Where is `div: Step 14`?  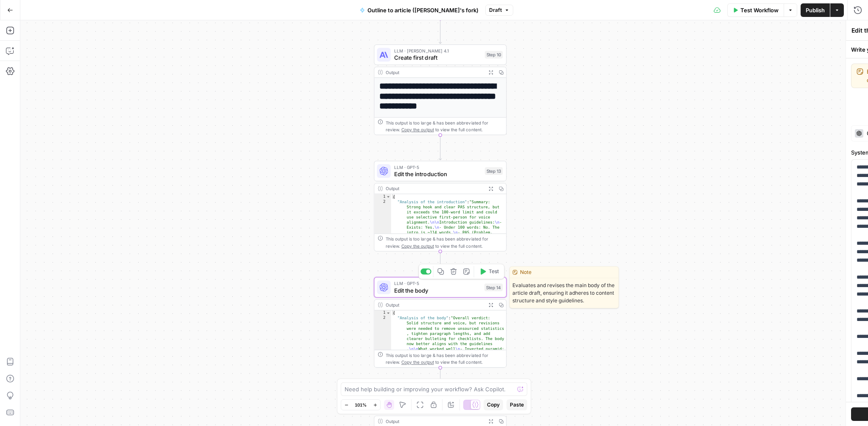 div: Step 14 is located at coordinates (494, 287).